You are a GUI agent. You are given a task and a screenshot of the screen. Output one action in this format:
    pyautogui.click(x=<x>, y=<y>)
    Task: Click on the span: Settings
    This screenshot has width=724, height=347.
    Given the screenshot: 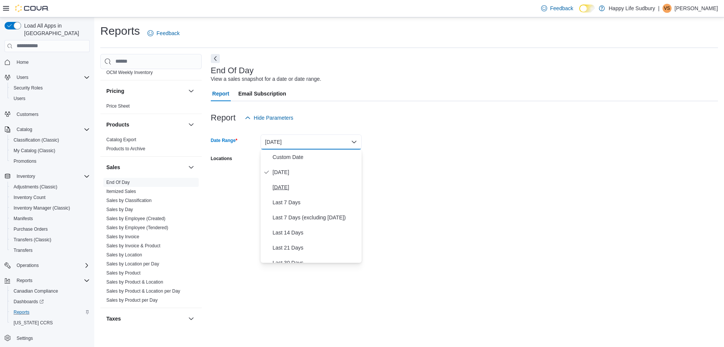 What is the action you would take?
    pyautogui.click(x=25, y=338)
    